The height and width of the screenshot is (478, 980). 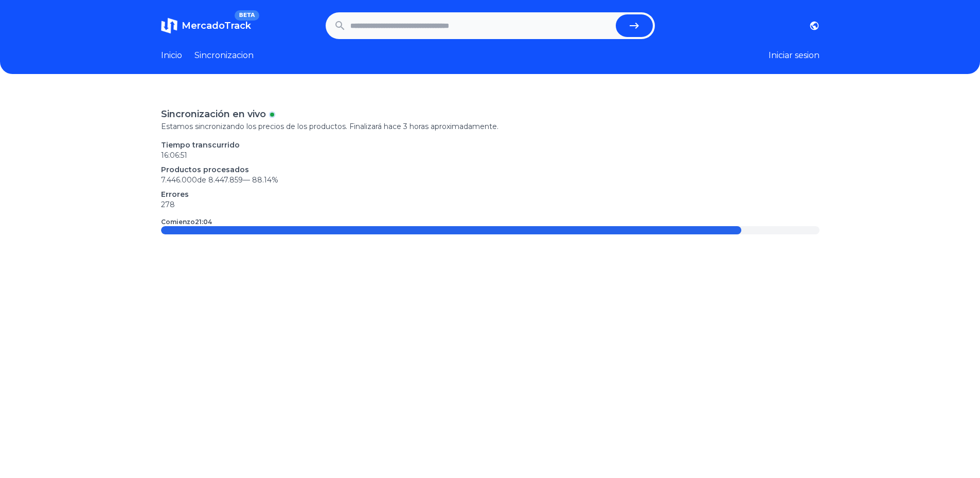 I want to click on a: Inicio, so click(x=171, y=56).